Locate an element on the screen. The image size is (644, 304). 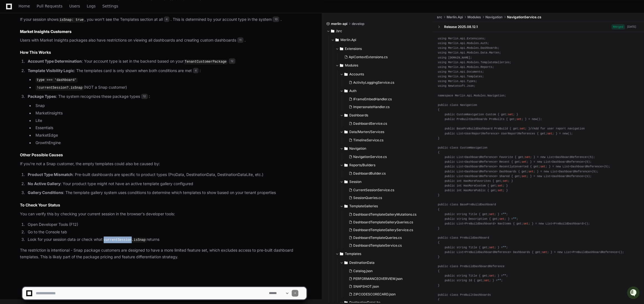
strong: No Active Gallery is located at coordinates (44, 184).